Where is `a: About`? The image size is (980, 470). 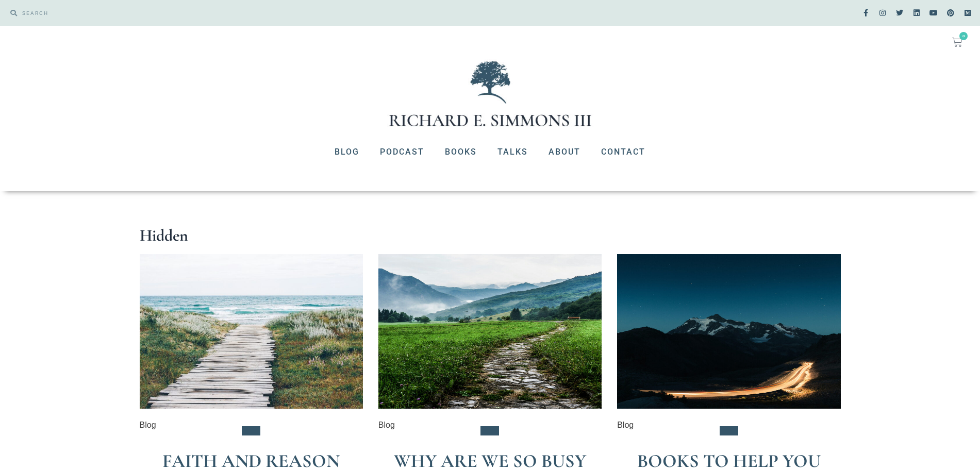
a: About is located at coordinates (564, 152).